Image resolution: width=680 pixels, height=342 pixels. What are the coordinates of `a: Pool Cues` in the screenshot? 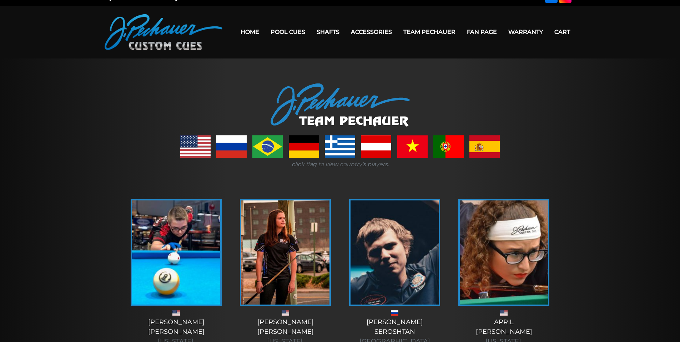 It's located at (288, 32).